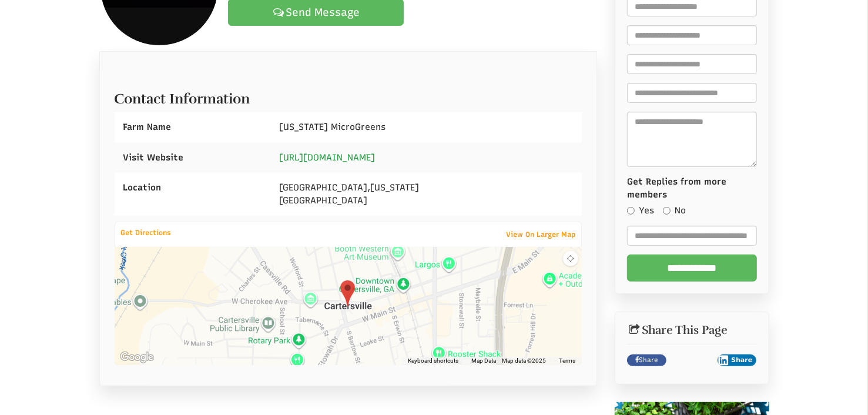 The width and height of the screenshot is (868, 415). Describe the element at coordinates (433, 361) in the screenshot. I see `button: Keyboard shortcuts` at that location.